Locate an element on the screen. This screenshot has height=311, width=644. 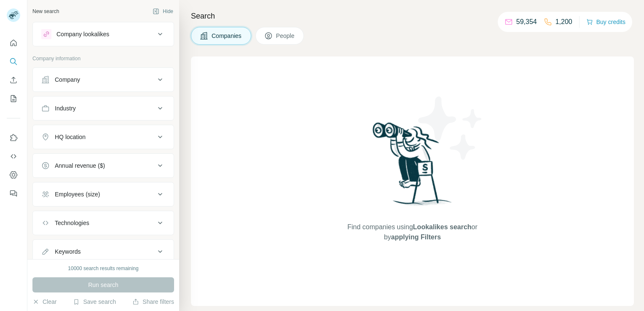
p: Company information is located at coordinates (103, 59).